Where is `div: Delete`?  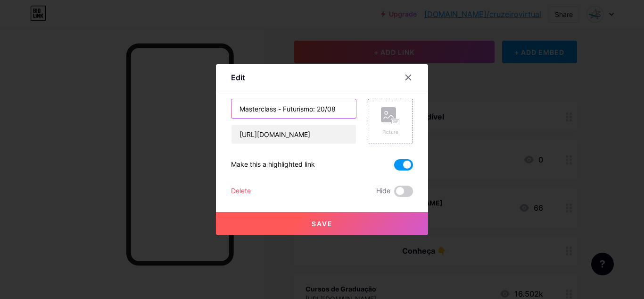
div: Delete is located at coordinates (241, 191).